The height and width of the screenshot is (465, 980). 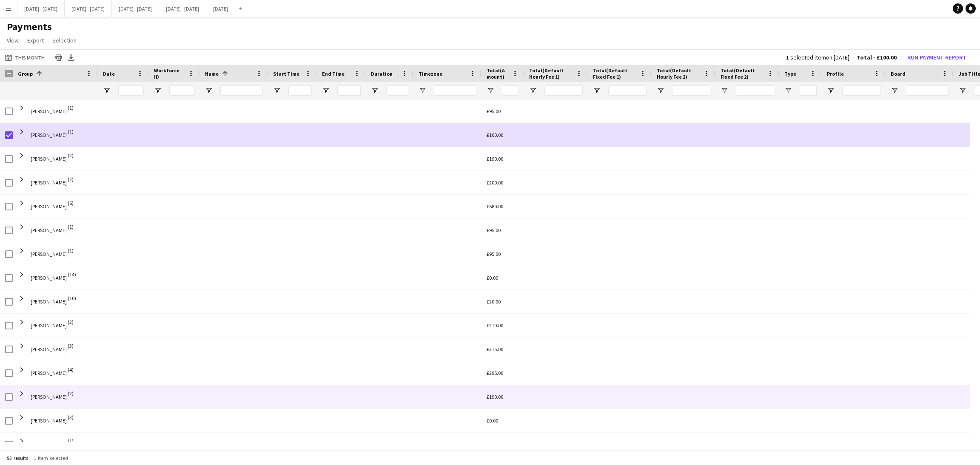 I want to click on input: Default Fixed Fee 1 Filter Input, so click(x=627, y=91).